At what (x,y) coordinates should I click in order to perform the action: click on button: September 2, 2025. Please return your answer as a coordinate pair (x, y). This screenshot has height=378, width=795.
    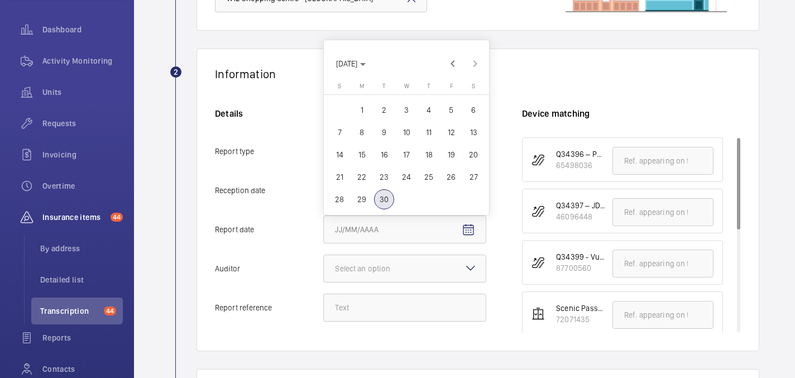
    Looking at the image, I should click on (384, 110).